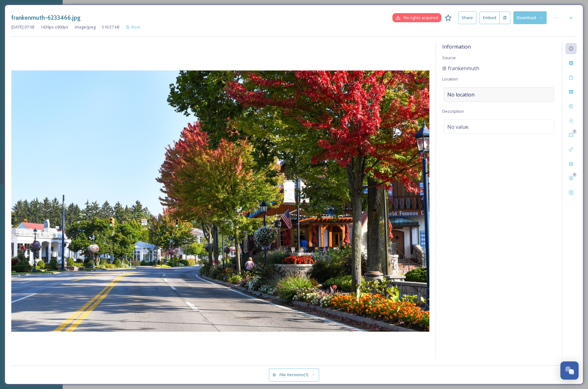  What do you see at coordinates (464, 69) in the screenshot?
I see `span: frankenmuth` at bounding box center [464, 69].